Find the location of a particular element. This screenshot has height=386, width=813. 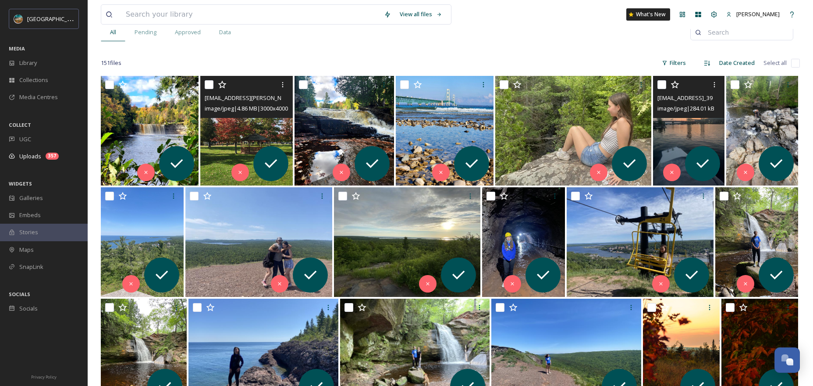

span: Library is located at coordinates (28, 63).